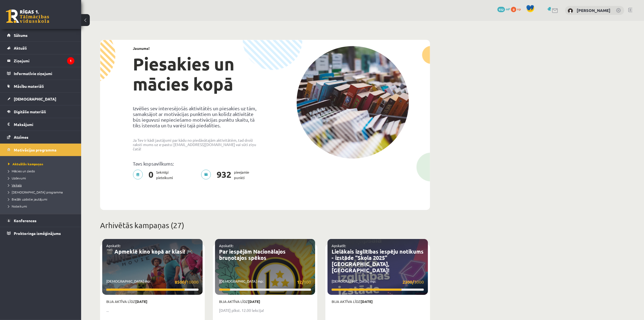  Describe the element at coordinates (227, 175) in the screenshot. I see `p: pieejamie punkti` at that location.